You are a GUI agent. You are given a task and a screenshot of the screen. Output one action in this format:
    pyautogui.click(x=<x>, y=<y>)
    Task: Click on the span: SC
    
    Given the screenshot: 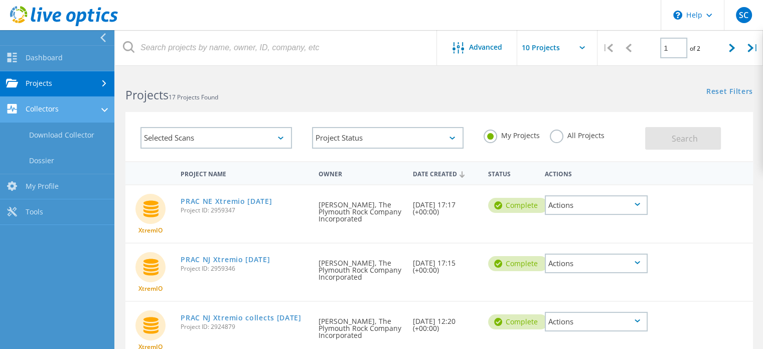 What is the action you would take?
    pyautogui.click(x=743, y=15)
    